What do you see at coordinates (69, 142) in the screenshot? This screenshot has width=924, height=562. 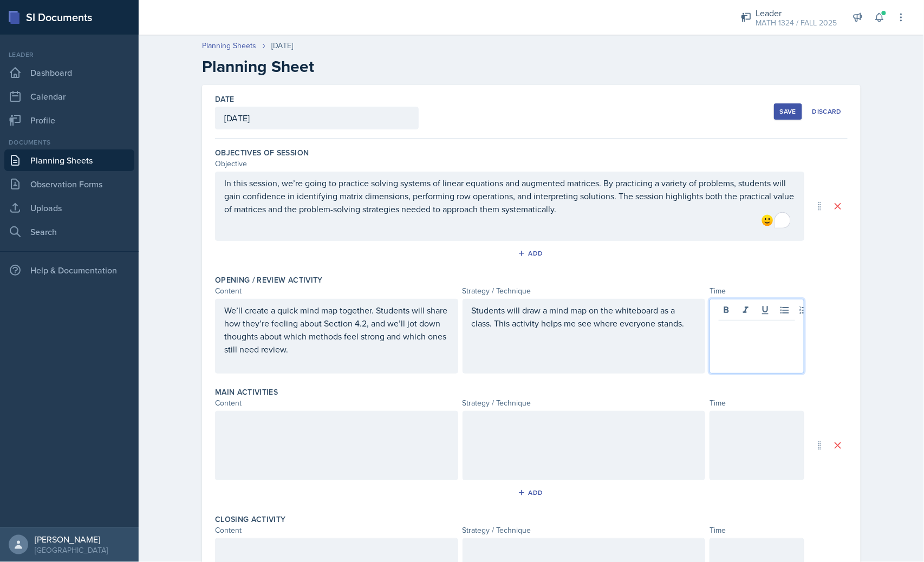 I see `div: Documents` at bounding box center [69, 142].